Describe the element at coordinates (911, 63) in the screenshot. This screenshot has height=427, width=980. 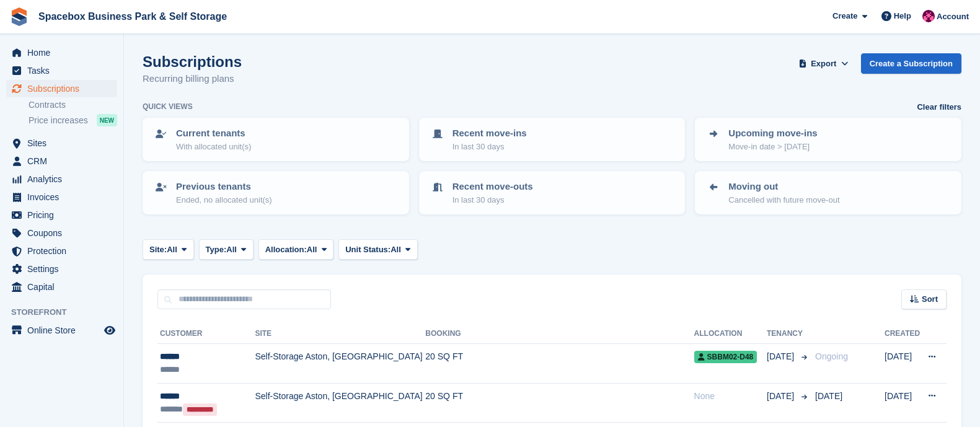
I see `a: Create a Subscription` at that location.